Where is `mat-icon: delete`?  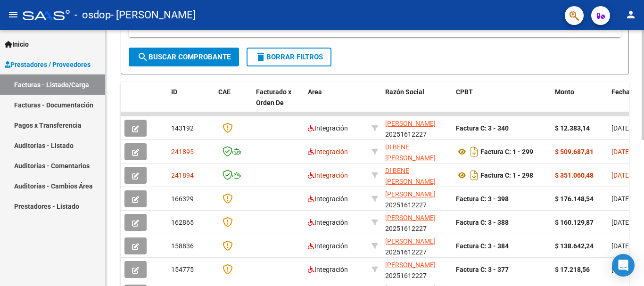
mat-icon: delete is located at coordinates (261, 57).